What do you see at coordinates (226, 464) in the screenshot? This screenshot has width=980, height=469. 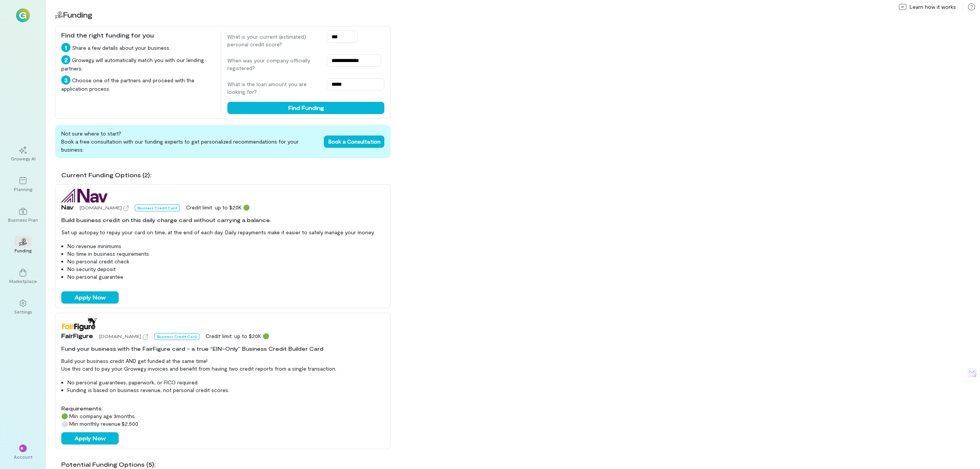 I see `div: Potential Funding Options (5):` at bounding box center [226, 464].